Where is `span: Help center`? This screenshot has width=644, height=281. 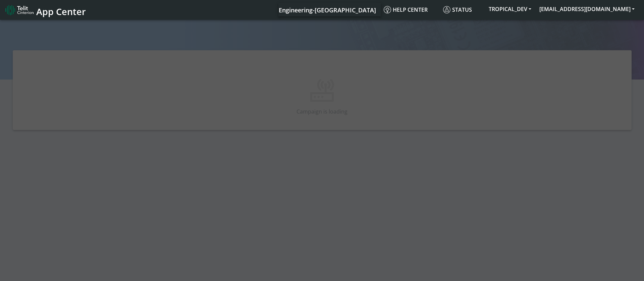
span: Help center is located at coordinates (405, 10).